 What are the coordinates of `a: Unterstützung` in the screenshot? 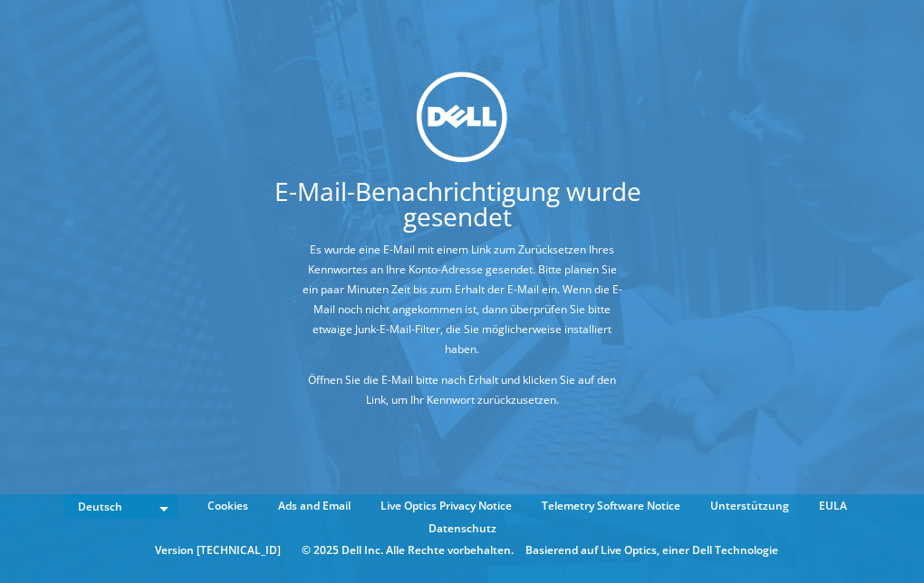 It's located at (749, 507).